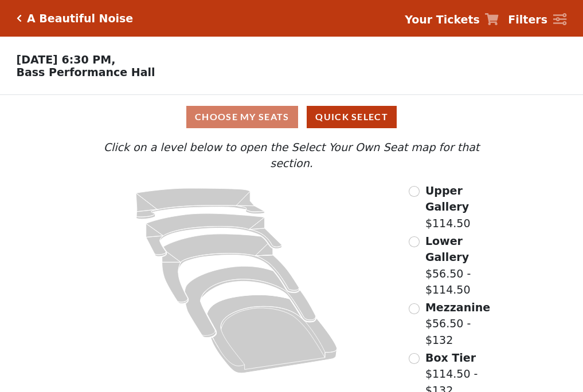 The image size is (583, 392). What do you see at coordinates (451, 358) in the screenshot?
I see `span: Box Tier` at bounding box center [451, 358].